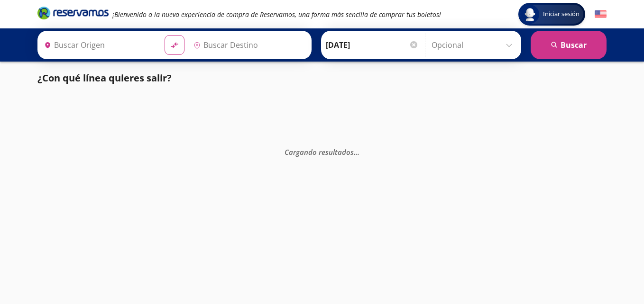 Image resolution: width=644 pixels, height=304 pixels. What do you see at coordinates (73, 14) in the screenshot?
I see `a: Brand Logo` at bounding box center [73, 14].